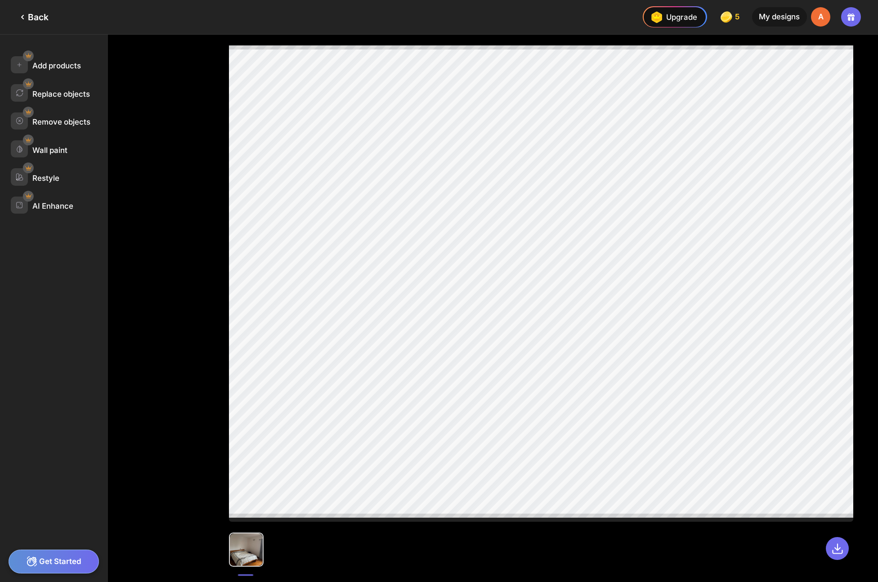  I want to click on div: Back, so click(33, 17).